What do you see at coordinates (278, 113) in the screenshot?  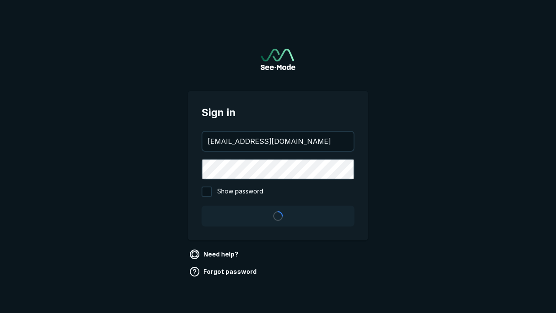 I see `span: Sign in` at bounding box center [278, 113].